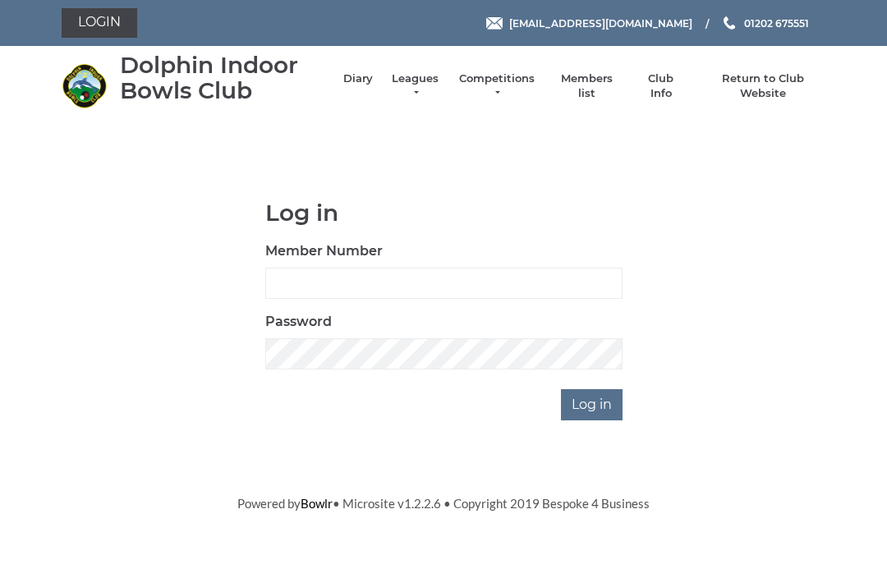 Image resolution: width=887 pixels, height=578 pixels. What do you see at coordinates (298, 322) in the screenshot?
I see `label: Password` at bounding box center [298, 322].